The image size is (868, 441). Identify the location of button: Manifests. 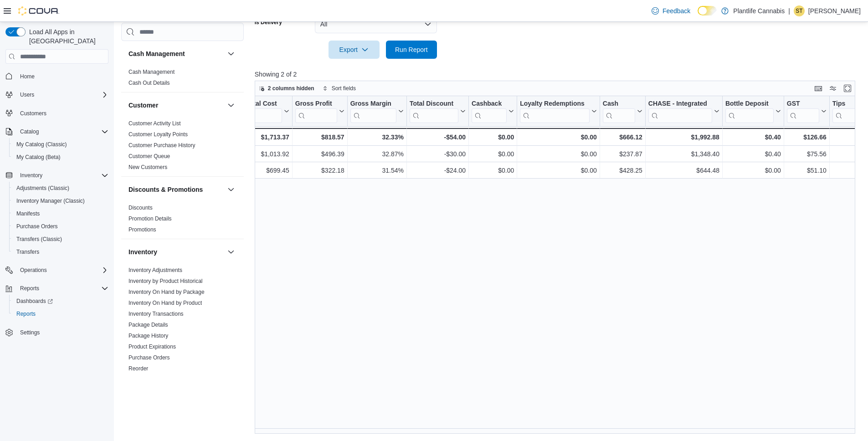
(61, 214).